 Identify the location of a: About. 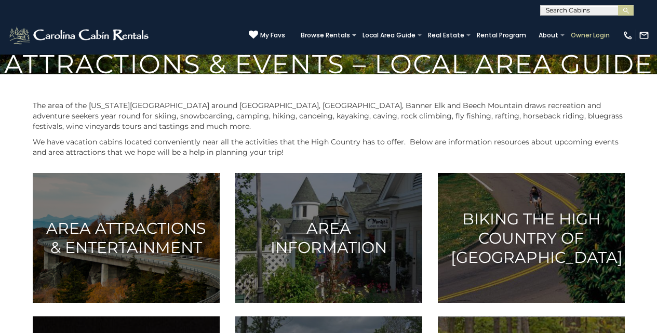
(549, 35).